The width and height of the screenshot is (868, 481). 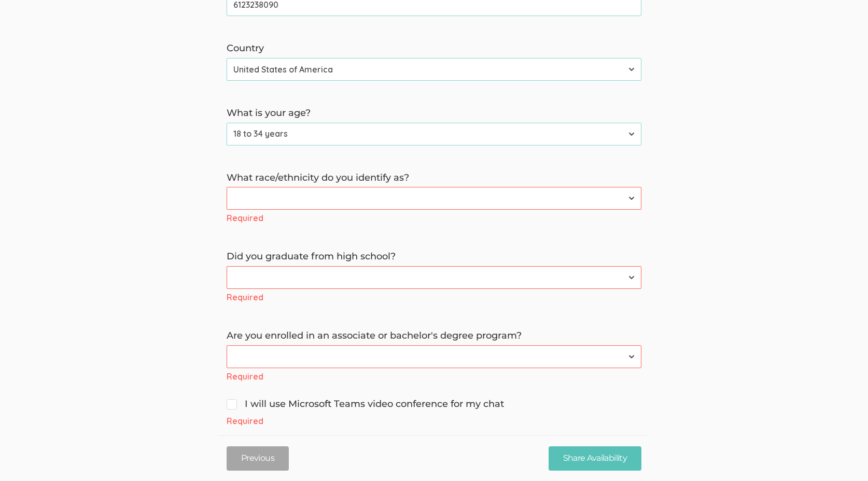 What do you see at coordinates (434, 337) in the screenshot?
I see `label: Are you enrolled in an associate or bachelor's degree program?` at bounding box center [434, 337].